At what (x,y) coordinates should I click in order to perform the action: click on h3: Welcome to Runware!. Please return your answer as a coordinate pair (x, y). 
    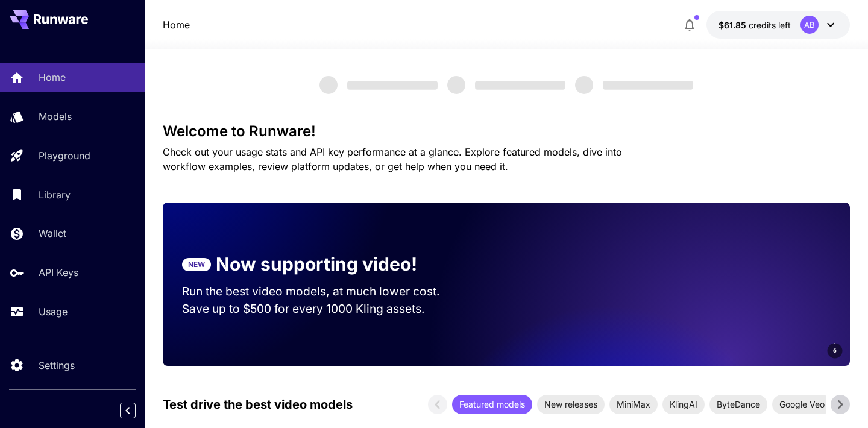
    Looking at the image, I should click on (507, 132).